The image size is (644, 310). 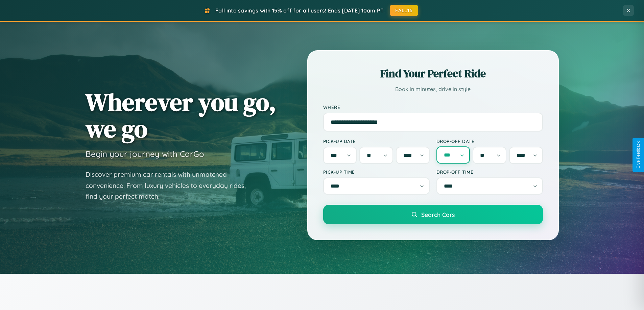 I want to click on label: Drop-off Time, so click(x=490, y=172).